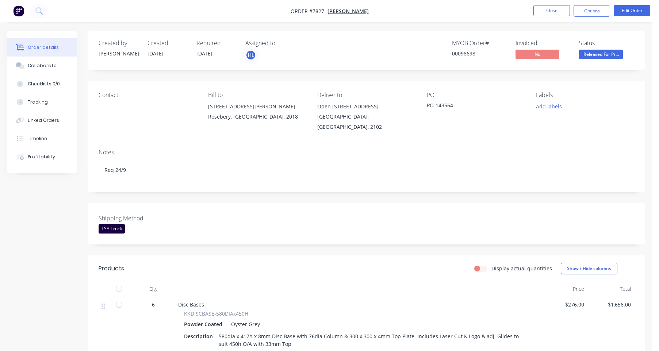 This screenshot has height=351, width=659. Describe the element at coordinates (479, 53) in the screenshot. I see `div: 00098698` at that location.